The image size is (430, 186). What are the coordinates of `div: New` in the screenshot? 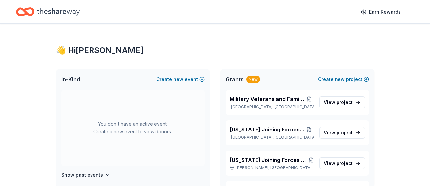 It's located at (253, 79).